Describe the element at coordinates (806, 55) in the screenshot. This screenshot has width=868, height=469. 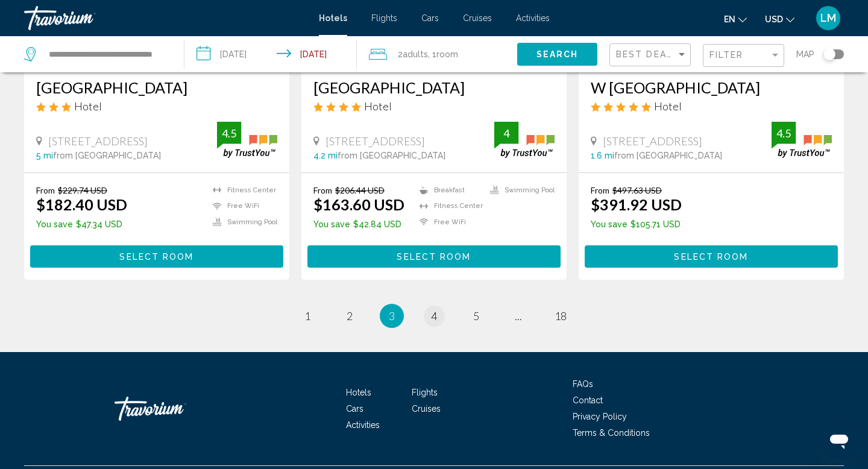
I see `span: Map` at that location.